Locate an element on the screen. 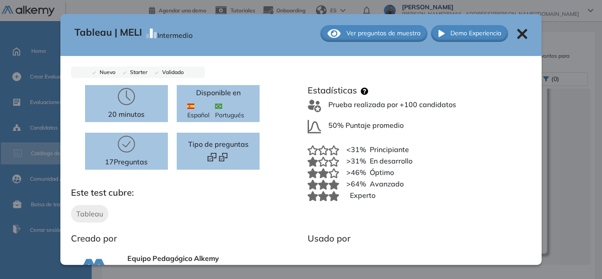  h3: Este test cubre: is located at coordinates (186, 192).